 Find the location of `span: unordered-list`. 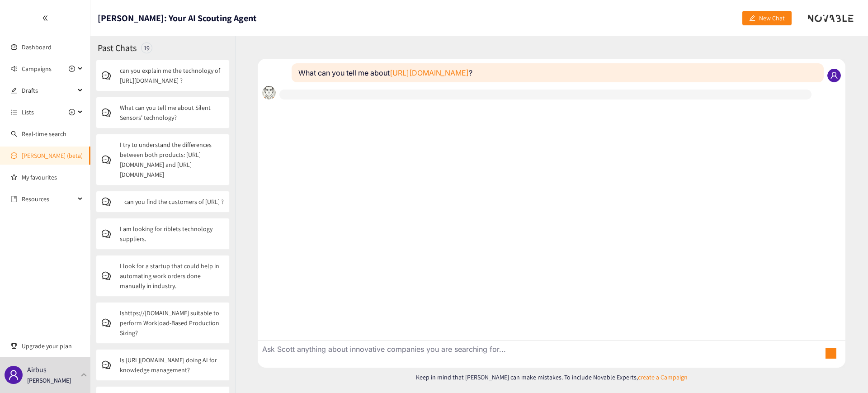

span: unordered-list is located at coordinates (14, 112).